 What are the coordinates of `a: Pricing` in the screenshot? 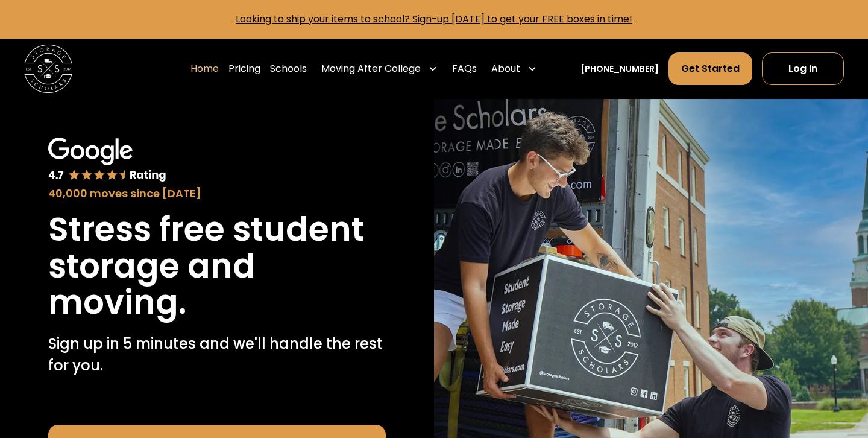 It's located at (244, 68).